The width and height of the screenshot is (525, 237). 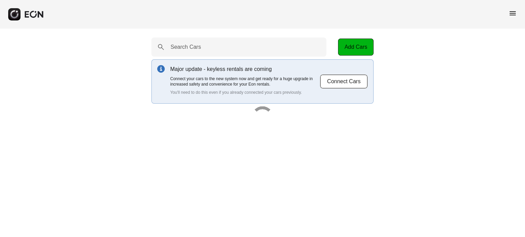 I want to click on button: Add Cars, so click(x=355, y=47).